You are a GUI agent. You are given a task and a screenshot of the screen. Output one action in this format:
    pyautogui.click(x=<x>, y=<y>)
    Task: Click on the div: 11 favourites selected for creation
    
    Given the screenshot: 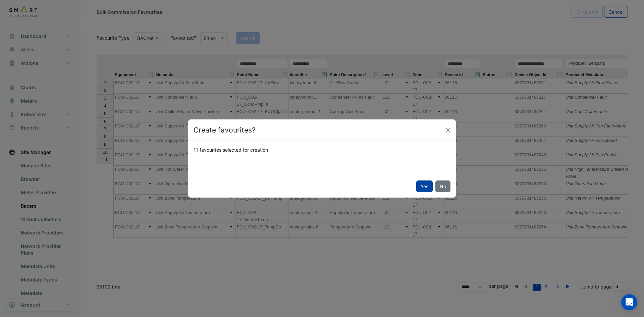 What is the action you would take?
    pyautogui.click(x=322, y=150)
    